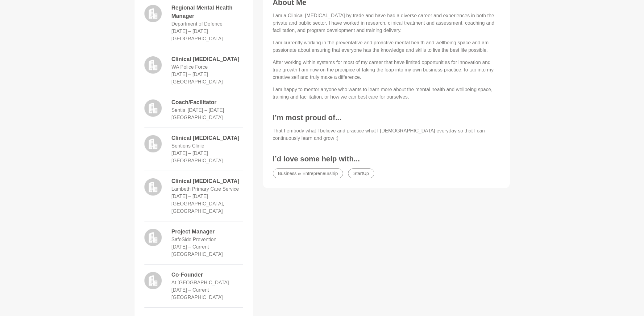 This screenshot has height=316, width=644. I want to click on dd: June 2013 – March 2021, so click(190, 74).